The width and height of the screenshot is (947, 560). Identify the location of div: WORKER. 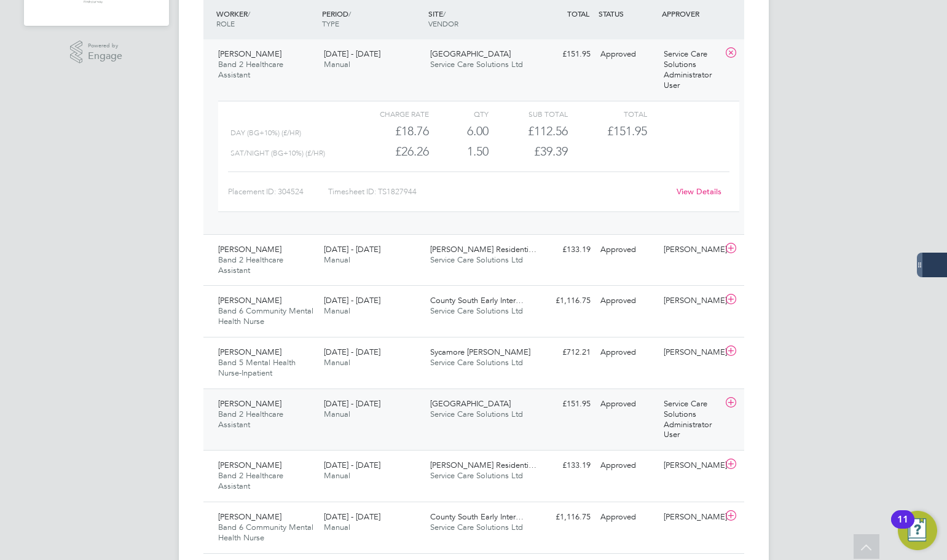
(266, 19).